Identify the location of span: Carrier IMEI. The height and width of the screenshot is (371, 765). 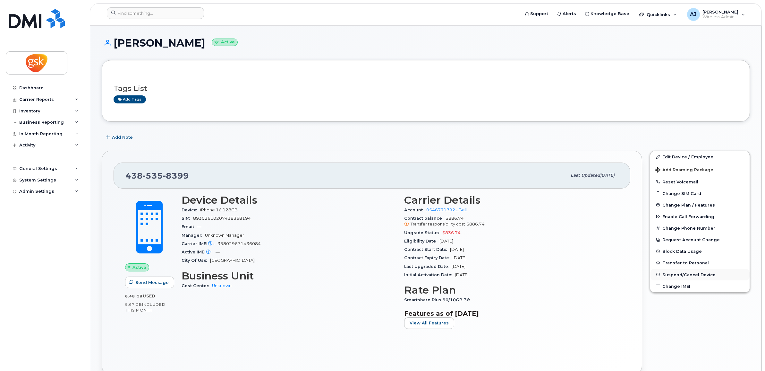
(200, 243).